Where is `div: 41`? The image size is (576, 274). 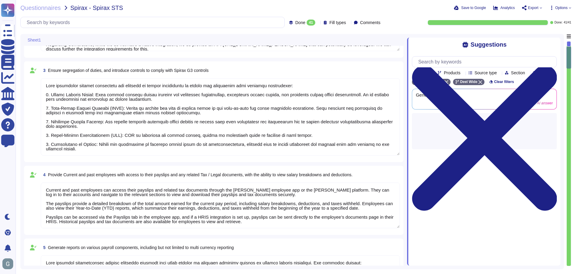 div: 41 is located at coordinates (311, 23).